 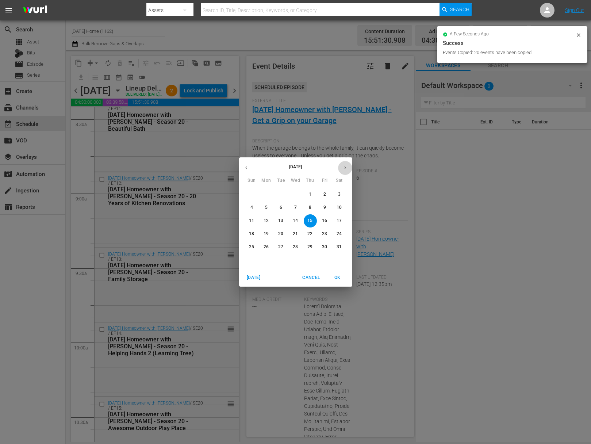 What do you see at coordinates (9, 10) in the screenshot?
I see `span: menu` at bounding box center [9, 10].